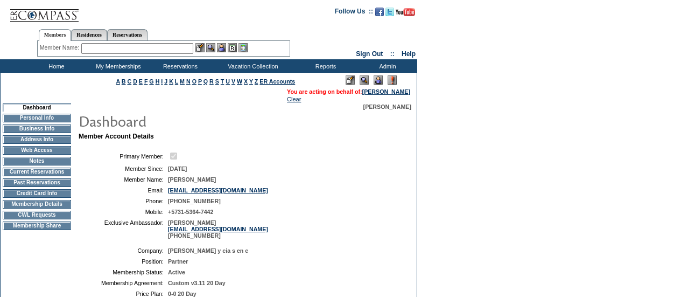  What do you see at coordinates (37, 204) in the screenshot?
I see `td: Membership Details` at bounding box center [37, 204].